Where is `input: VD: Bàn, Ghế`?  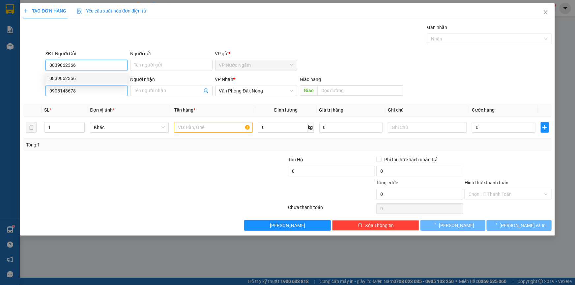 input: VD: Bàn, Ghế is located at coordinates (213, 127).